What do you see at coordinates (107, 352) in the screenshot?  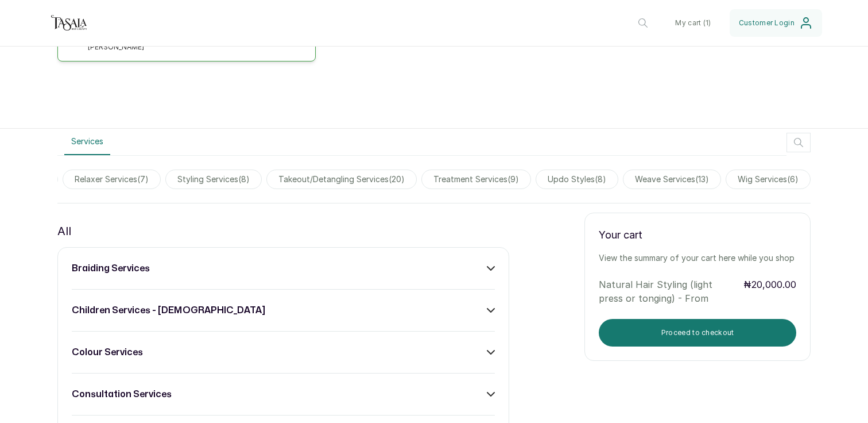 I see `h3: colour services` at bounding box center [107, 352].